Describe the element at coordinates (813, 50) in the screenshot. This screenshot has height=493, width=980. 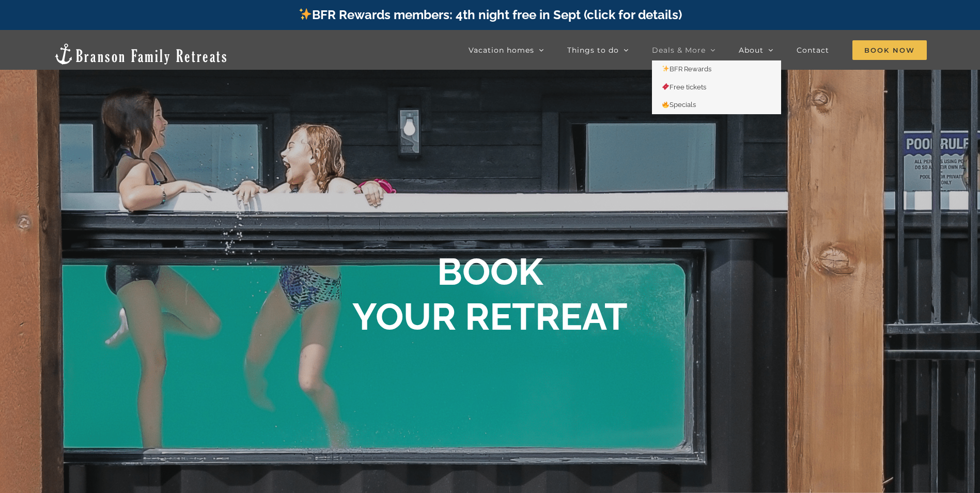
I see `a: Contact` at that location.